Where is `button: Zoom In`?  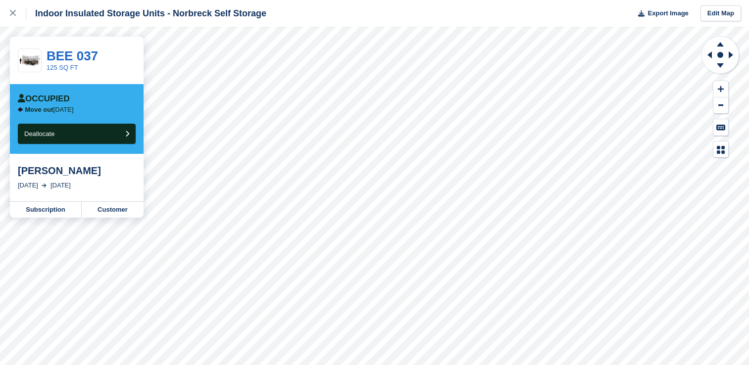
button: Zoom In is located at coordinates (721, 89).